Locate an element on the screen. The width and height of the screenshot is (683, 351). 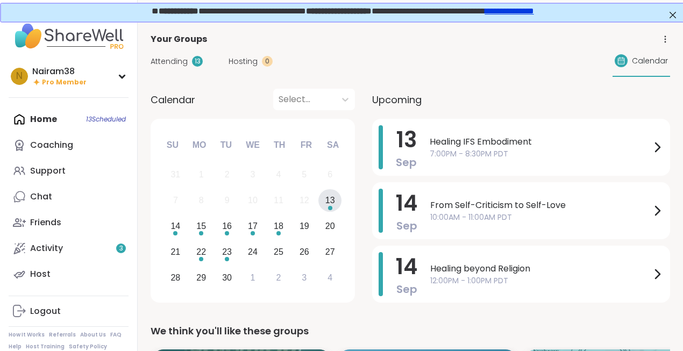
div: Choose Saturday, September 13th, 2025 is located at coordinates (330, 201).